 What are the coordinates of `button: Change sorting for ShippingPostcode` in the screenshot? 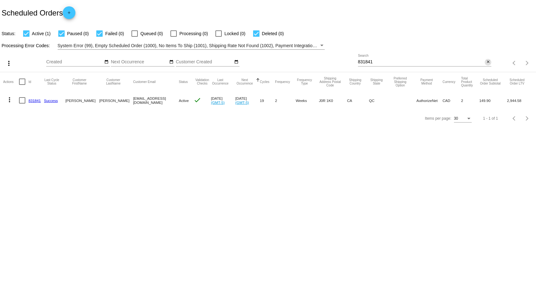 It's located at (330, 82).